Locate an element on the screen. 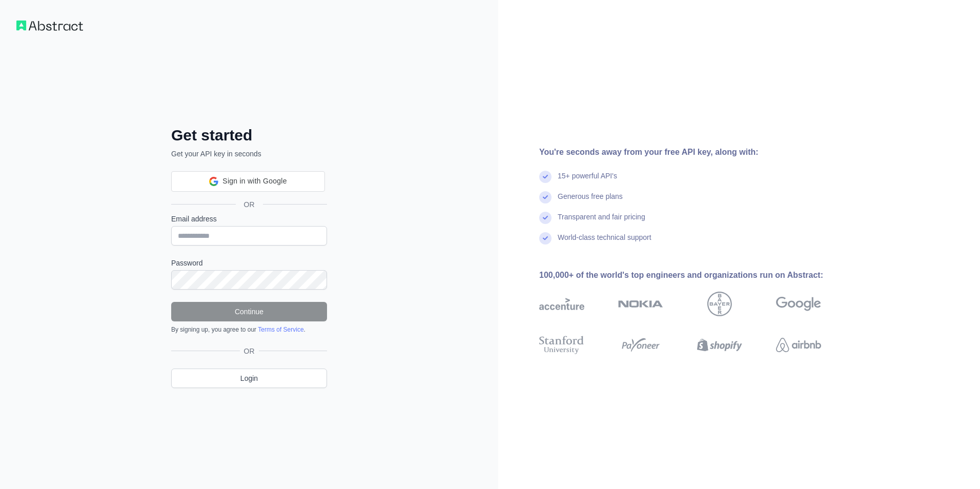 This screenshot has width=980, height=489. div: 100,000+ of the world's top engineers and organizations run on Abstract: is located at coordinates (697, 275).